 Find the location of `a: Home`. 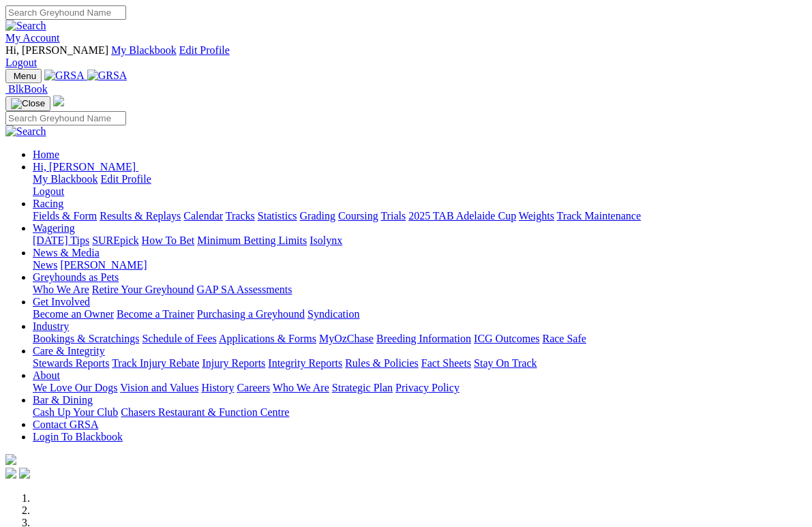

a: Home is located at coordinates (46, 154).